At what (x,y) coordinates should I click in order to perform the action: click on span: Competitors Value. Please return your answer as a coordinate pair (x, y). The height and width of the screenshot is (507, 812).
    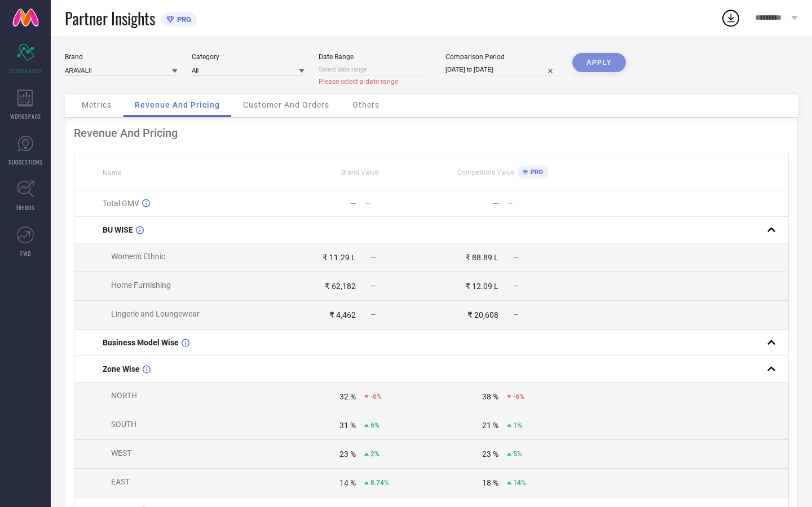
    Looking at the image, I should click on (486, 172).